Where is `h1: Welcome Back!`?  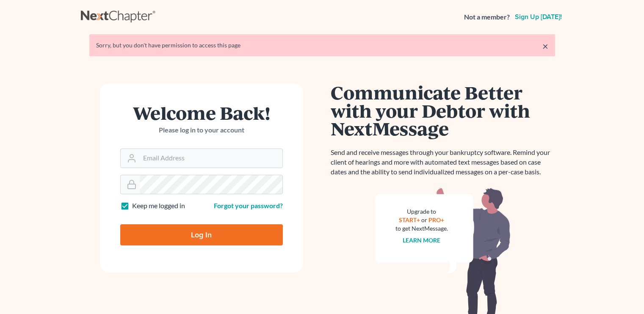 h1: Welcome Back! is located at coordinates (201, 113).